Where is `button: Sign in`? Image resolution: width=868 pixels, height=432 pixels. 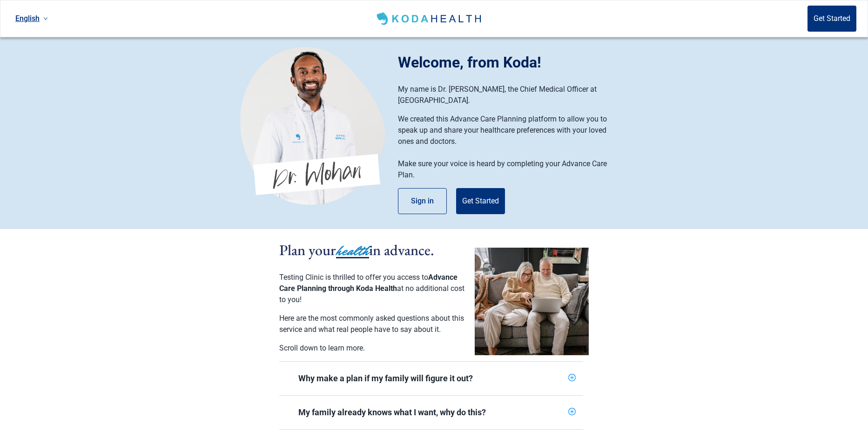 button: Sign in is located at coordinates (422, 201).